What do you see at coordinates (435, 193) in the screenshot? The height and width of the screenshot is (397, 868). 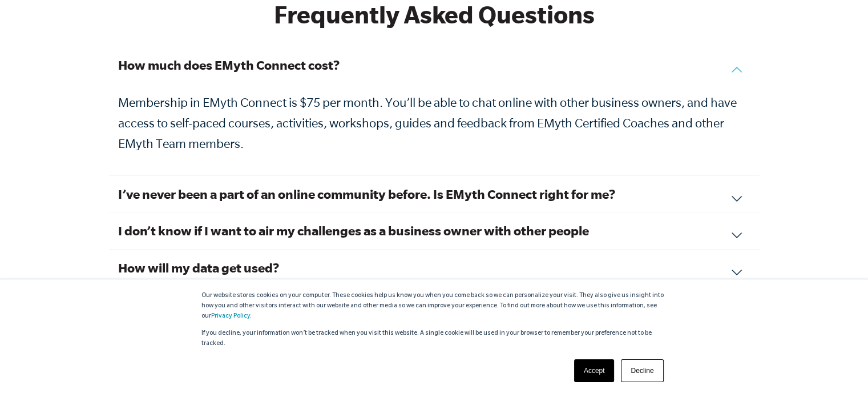 I see `h3: I’ve never been a part of an online community before. Is EMyth Connect right for me?` at bounding box center [435, 193].